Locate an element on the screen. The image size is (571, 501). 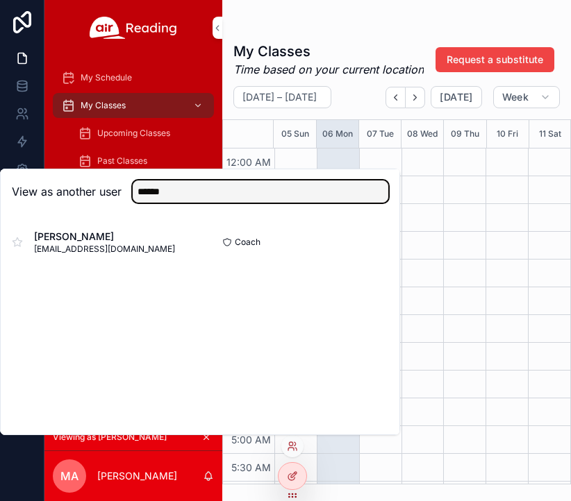
a: My Schedule is located at coordinates (133, 78).